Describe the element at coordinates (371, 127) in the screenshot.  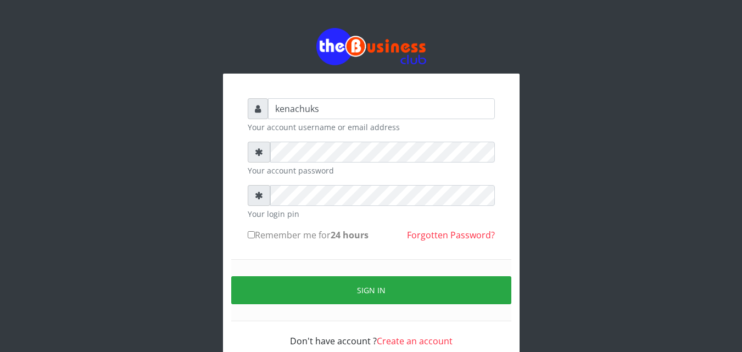
I see `small: Your account username or email address` at that location.